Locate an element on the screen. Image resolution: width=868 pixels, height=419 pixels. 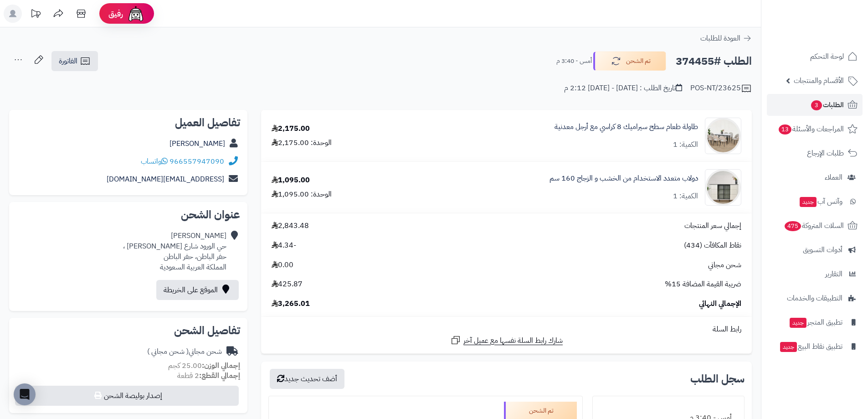
a: التقارير is located at coordinates (815, 274).